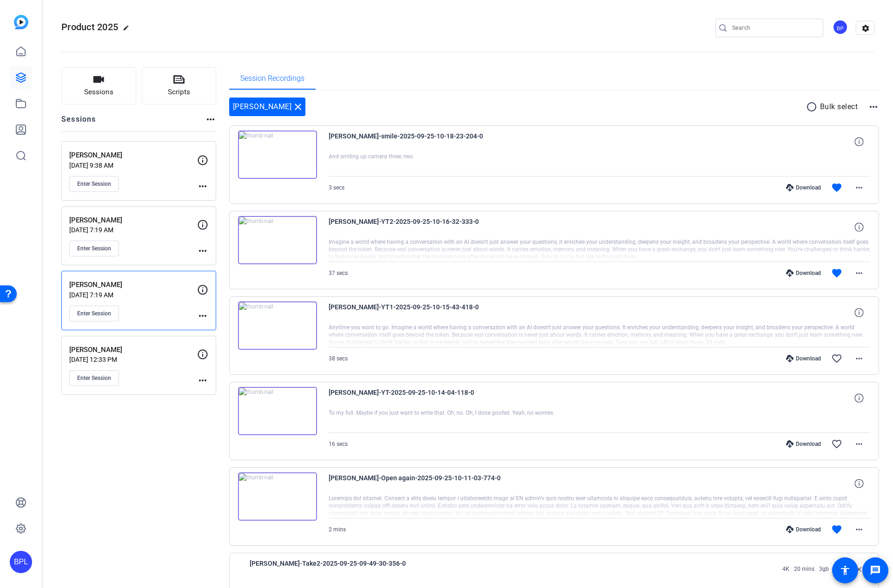 This screenshot has height=588, width=893. What do you see at coordinates (90, 27) in the screenshot?
I see `span: Product 2025` at bounding box center [90, 27].